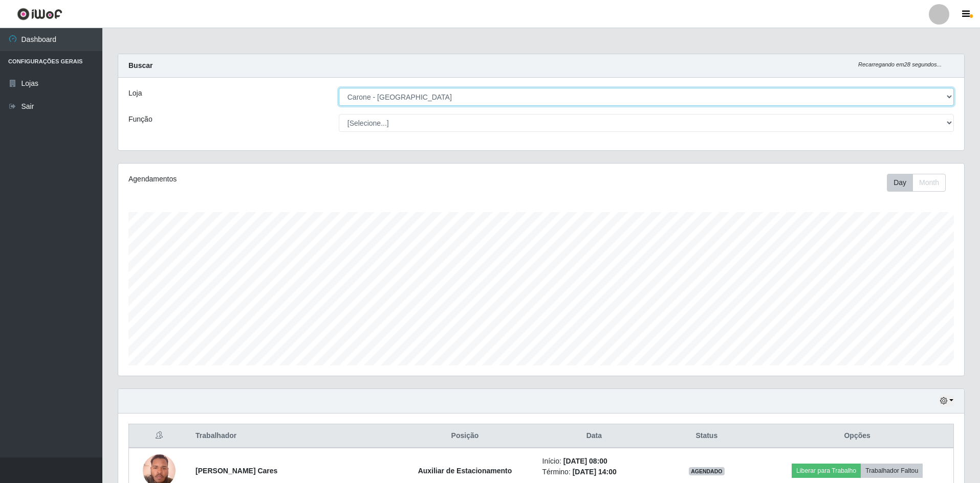 The width and height of the screenshot is (980, 483). What do you see at coordinates (594, 472) in the screenshot?
I see `li: Término:` at bounding box center [594, 472].